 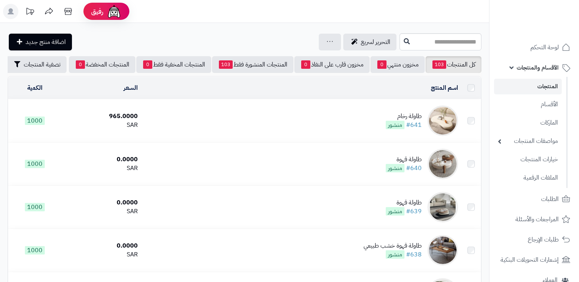 I want to click on a: المراجعات والأسئلة, so click(x=534, y=219).